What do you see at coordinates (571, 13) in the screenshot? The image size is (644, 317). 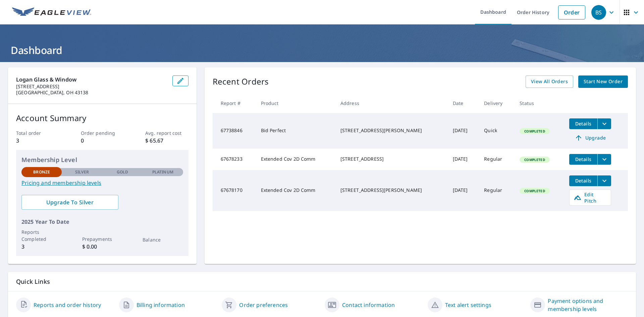 I see `a: Order` at bounding box center [571, 13].